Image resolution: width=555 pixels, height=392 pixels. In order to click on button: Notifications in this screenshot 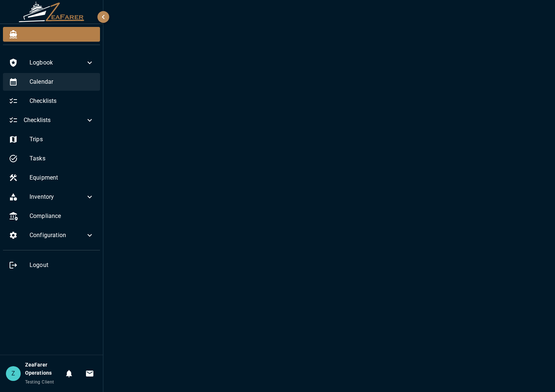, I will do `click(69, 373)`.